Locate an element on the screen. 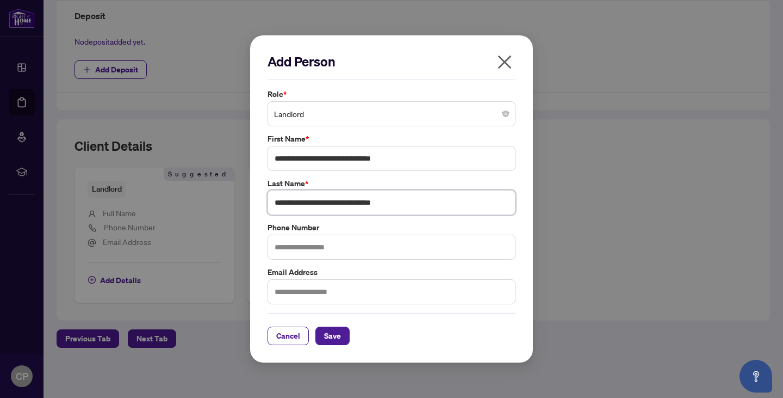  label: Email Address is located at coordinates (392, 272).